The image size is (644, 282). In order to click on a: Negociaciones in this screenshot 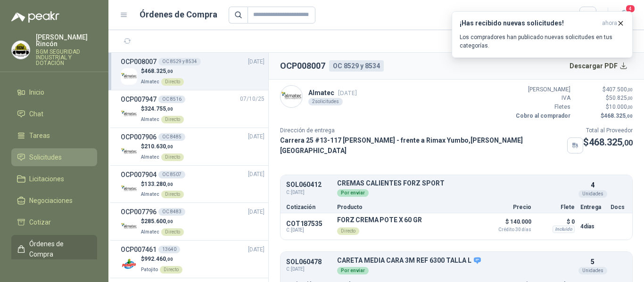, I will do `click(54, 201)`.